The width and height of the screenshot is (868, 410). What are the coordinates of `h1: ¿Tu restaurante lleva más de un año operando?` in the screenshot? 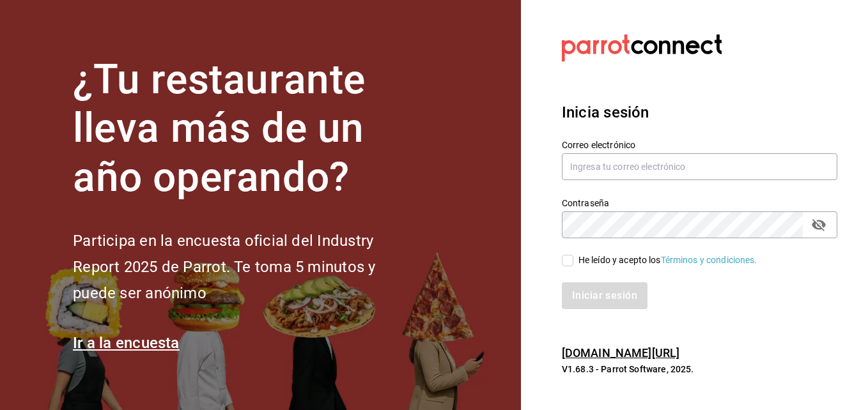 It's located at (246, 129).